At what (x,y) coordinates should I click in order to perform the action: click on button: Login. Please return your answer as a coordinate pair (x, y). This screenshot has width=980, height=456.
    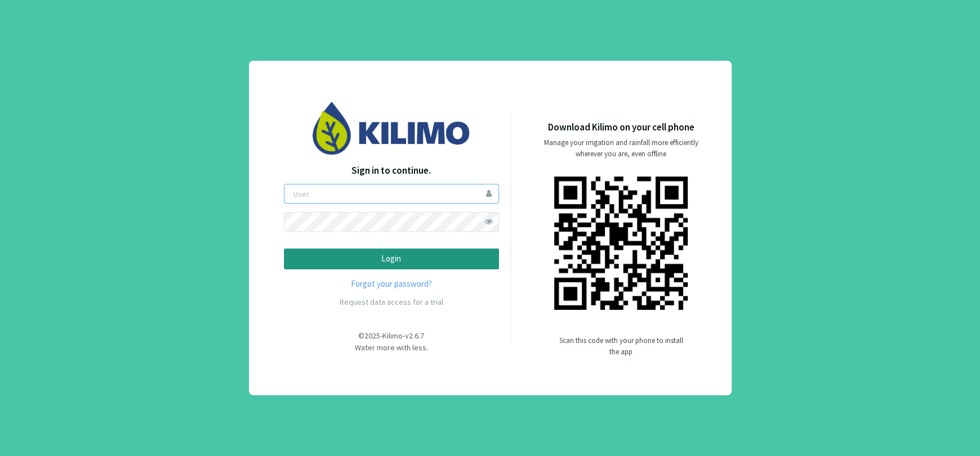
    Looking at the image, I should click on (392, 259).